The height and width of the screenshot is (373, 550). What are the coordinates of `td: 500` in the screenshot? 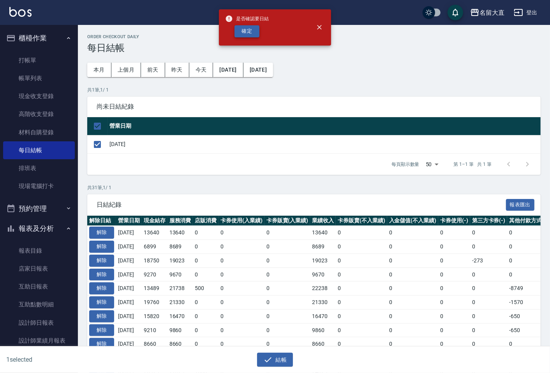 It's located at (206, 289).